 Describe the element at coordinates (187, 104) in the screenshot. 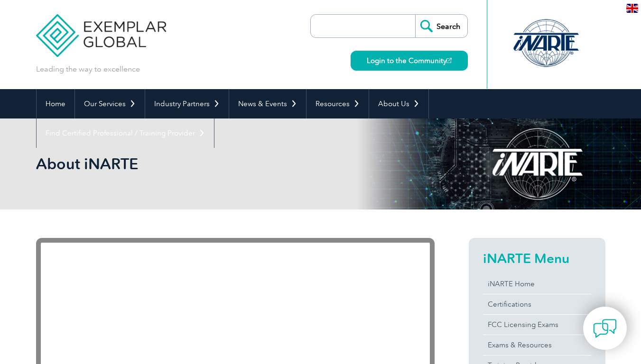

I see `a: Industry Partners` at that location.